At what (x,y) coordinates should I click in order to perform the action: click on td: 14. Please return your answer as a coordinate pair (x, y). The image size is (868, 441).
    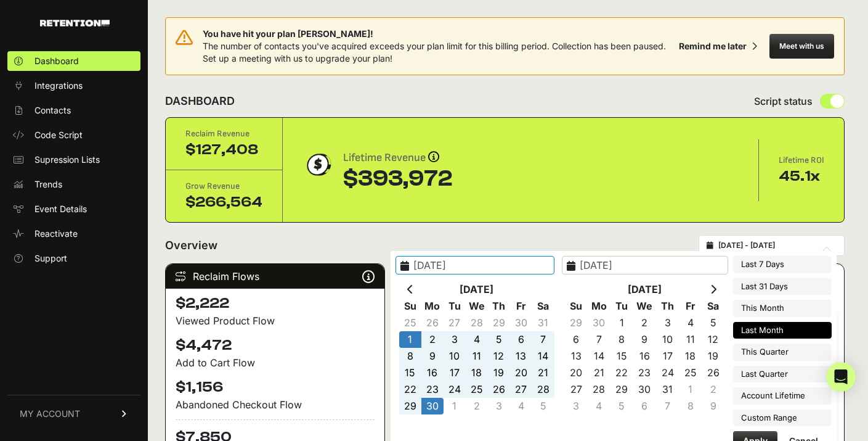
    Looking at the image, I should click on (599, 356).